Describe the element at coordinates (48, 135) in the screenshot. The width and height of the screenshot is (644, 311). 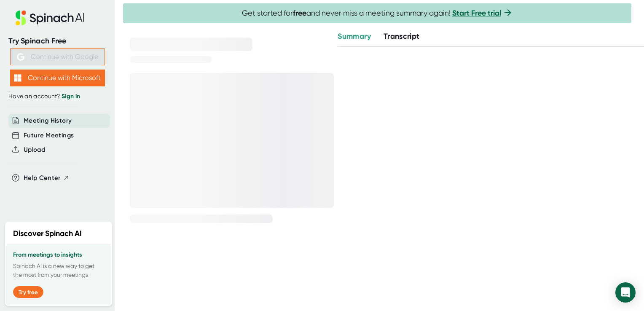
I see `span: Future Meetings` at that location.